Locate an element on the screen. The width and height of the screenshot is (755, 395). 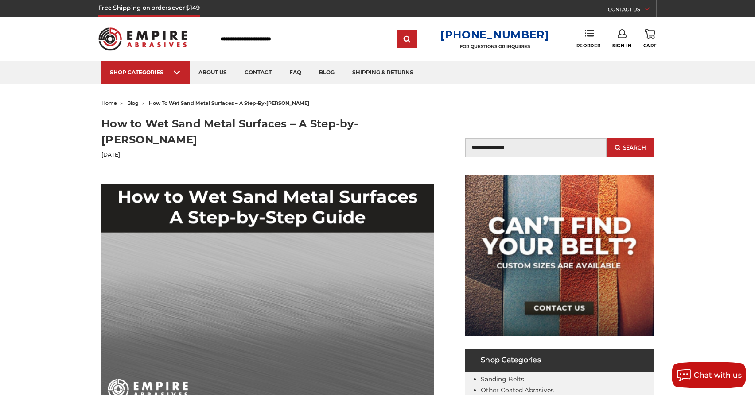
p: FOR QUESTIONS OR INQUIRIES is located at coordinates (495, 47).